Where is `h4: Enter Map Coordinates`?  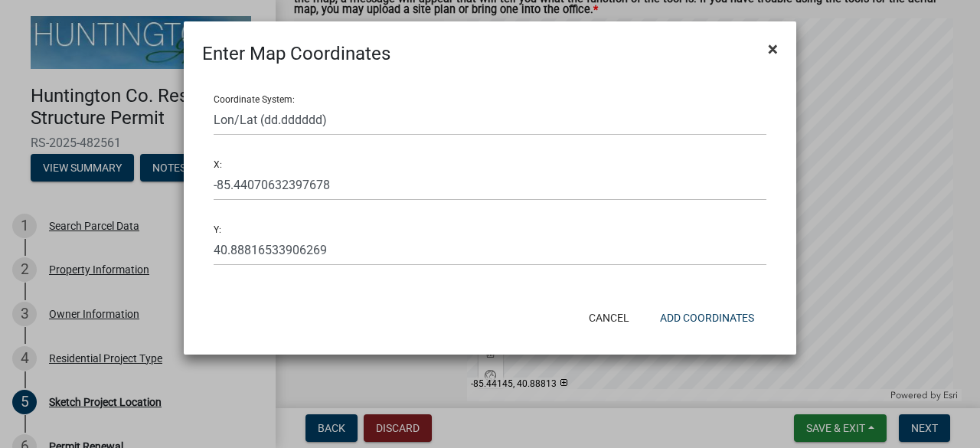 h4: Enter Map Coordinates is located at coordinates (296, 54).